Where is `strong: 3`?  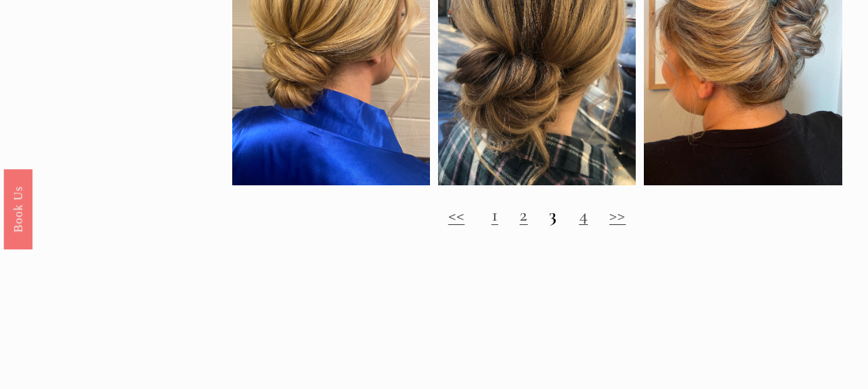 strong: 3 is located at coordinates (552, 214).